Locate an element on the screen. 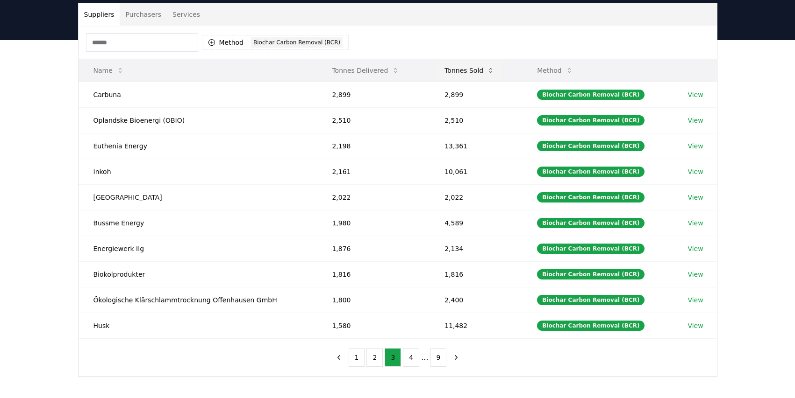  td: Ökologische Klärschlammtrocknung Offenhausen GmbH is located at coordinates (198, 300).